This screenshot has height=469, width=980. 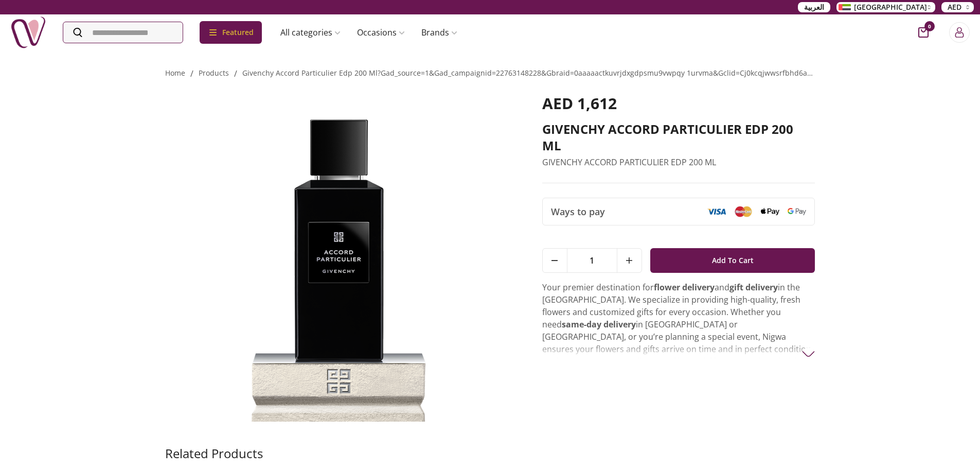 I want to click on h2: GIVENCHY ACCORD PARTICULIER EDP 200 ML, so click(x=678, y=137).